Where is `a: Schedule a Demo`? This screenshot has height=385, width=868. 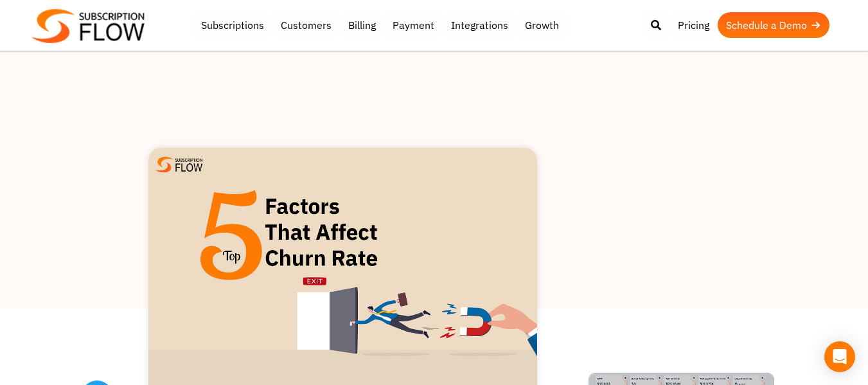 a: Schedule a Demo is located at coordinates (774, 25).